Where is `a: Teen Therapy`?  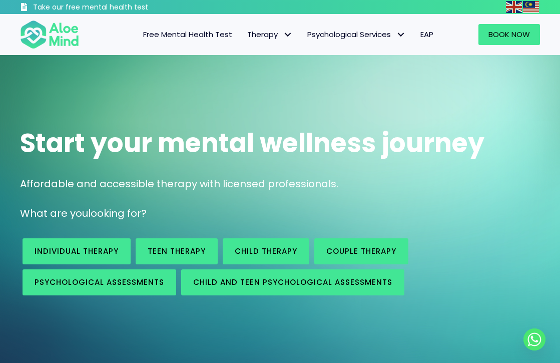 a: Teen Therapy is located at coordinates (177, 251).